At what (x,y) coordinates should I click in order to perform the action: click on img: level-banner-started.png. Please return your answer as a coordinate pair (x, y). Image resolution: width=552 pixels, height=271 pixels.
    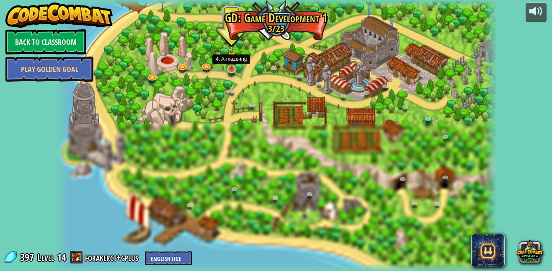
    Looking at the image, I should click on (231, 57).